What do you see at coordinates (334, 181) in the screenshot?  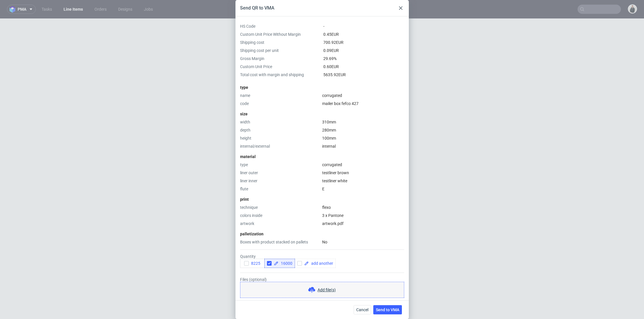 I see `span: testliner white` at bounding box center [334, 181].